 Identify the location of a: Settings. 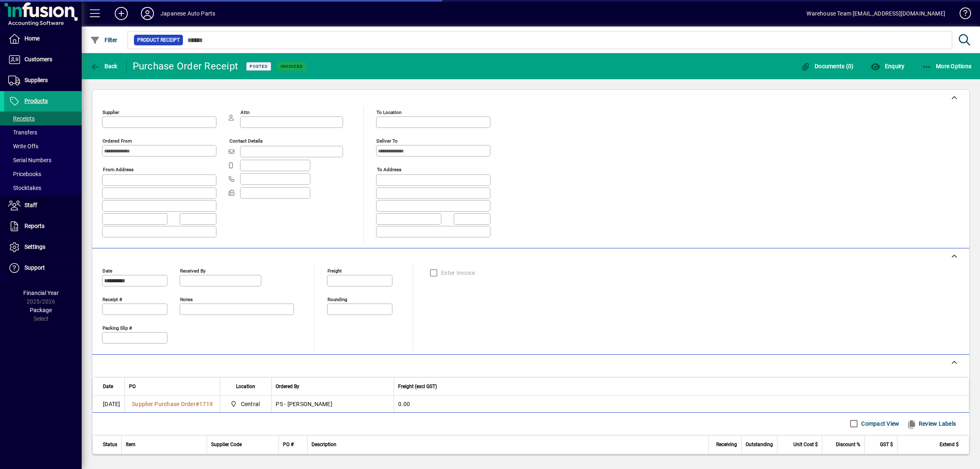
(43, 247).